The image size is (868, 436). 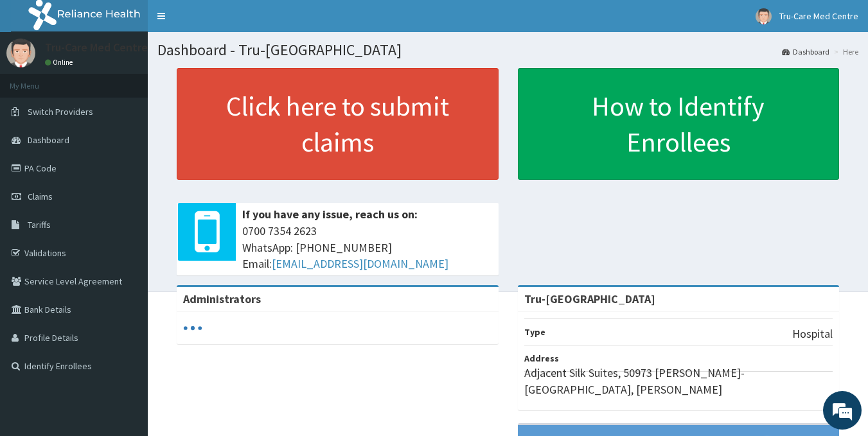 I want to click on a: Click here to submit claims, so click(x=338, y=124).